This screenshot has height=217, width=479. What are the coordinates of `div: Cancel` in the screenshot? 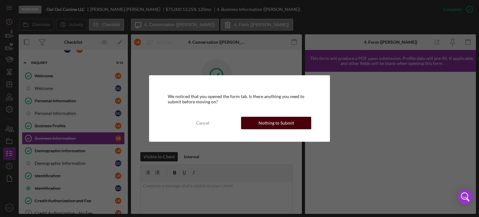 It's located at (203, 123).